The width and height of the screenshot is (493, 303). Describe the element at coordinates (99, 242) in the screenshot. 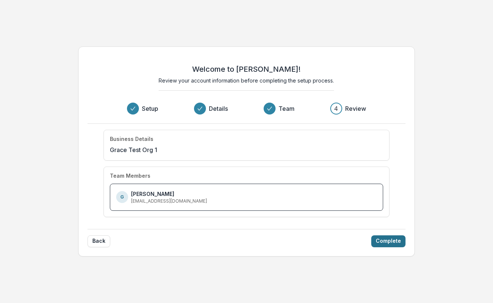

I see `button: Back` at that location.